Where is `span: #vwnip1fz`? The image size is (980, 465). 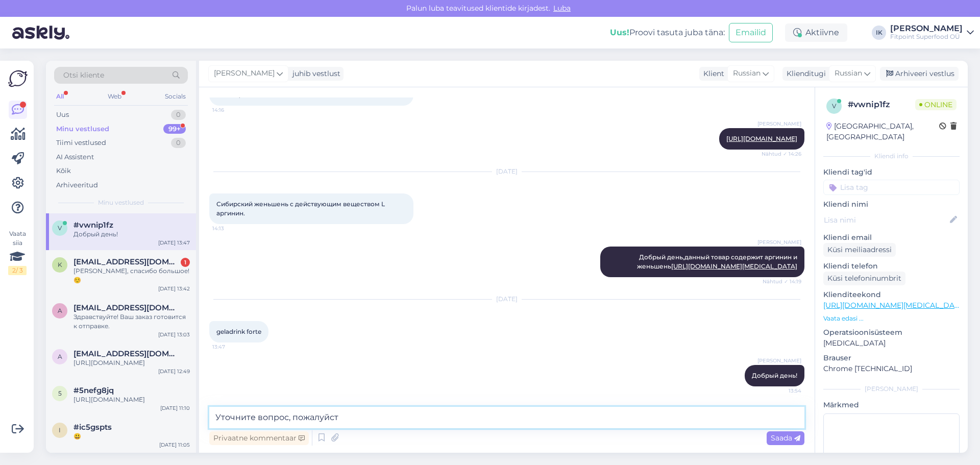
span: #vwnip1fz is located at coordinates (93, 225).